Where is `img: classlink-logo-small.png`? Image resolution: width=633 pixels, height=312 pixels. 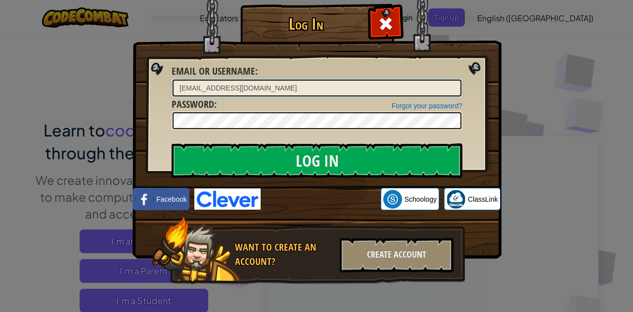
img: classlink-logo-small.png is located at coordinates (456, 199).